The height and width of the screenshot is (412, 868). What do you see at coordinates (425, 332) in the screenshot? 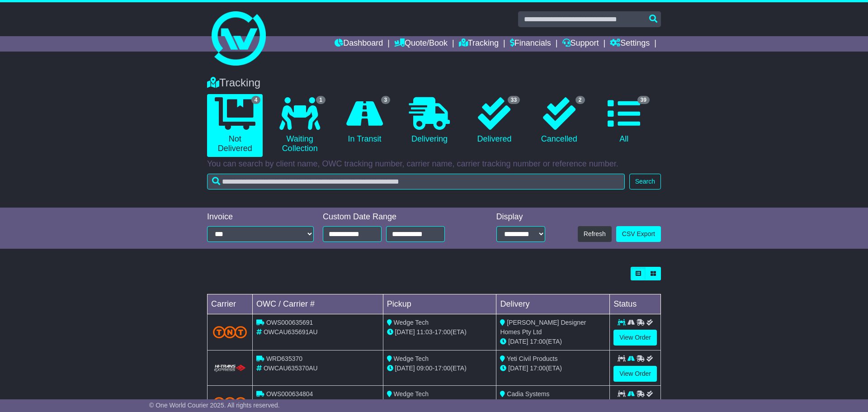
I see `span: 11:03` at bounding box center [425, 332].